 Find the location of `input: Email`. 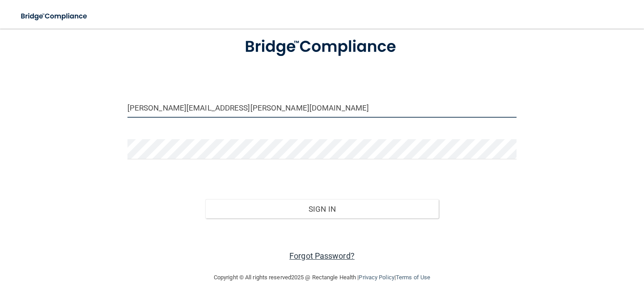

input: Email is located at coordinates (322, 108).